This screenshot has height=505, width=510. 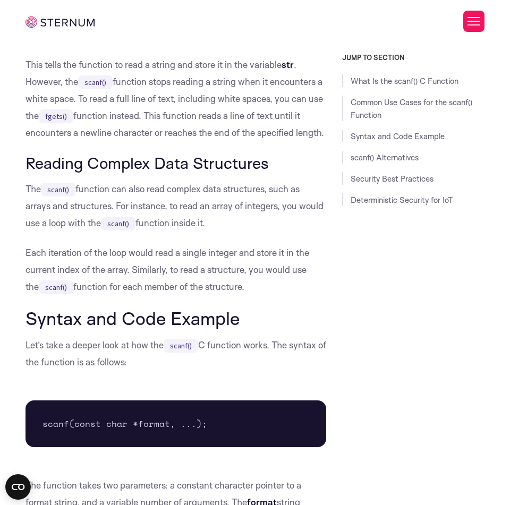 I want to click on code: fgets(), so click(x=56, y=116).